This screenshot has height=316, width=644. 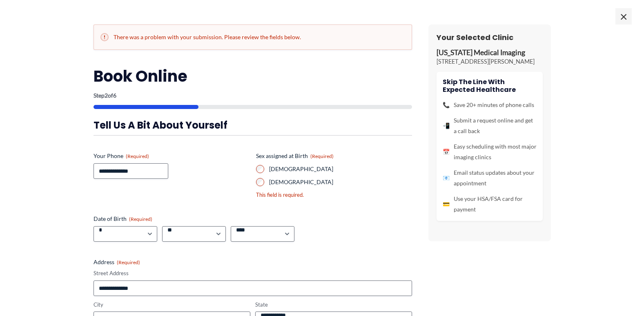 What do you see at coordinates (117, 262) in the screenshot?
I see `legend: Address` at bounding box center [117, 262].